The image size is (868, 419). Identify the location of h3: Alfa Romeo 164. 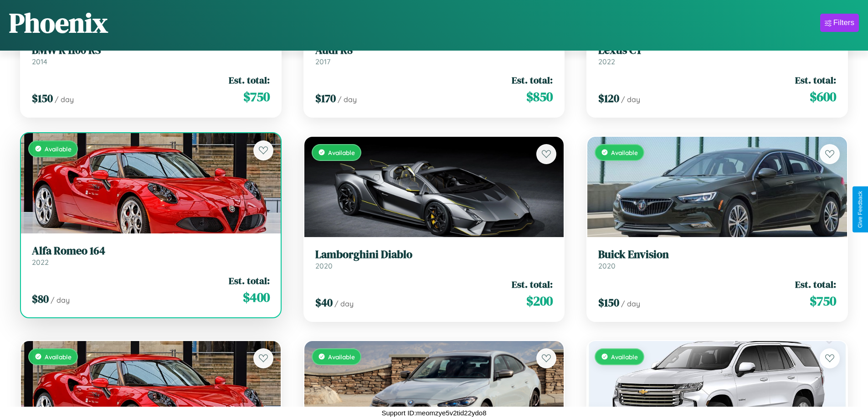
(150, 251).